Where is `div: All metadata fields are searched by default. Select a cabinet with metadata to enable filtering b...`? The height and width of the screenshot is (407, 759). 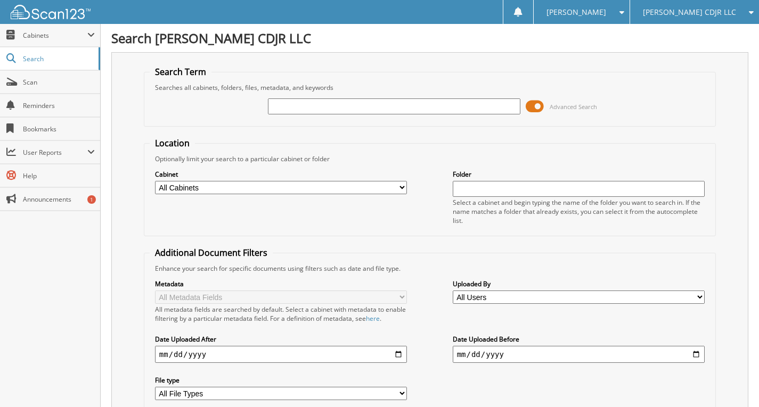 div: All metadata fields are searched by default. Select a cabinet with metadata to enable filtering b... is located at coordinates (281, 314).